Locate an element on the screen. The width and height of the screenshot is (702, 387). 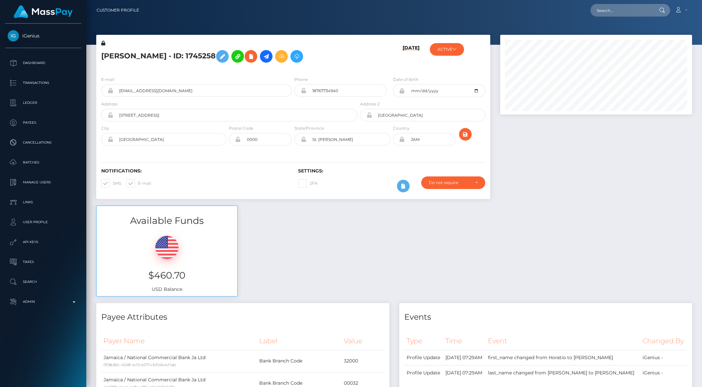
a: Links is located at coordinates (43, 203).